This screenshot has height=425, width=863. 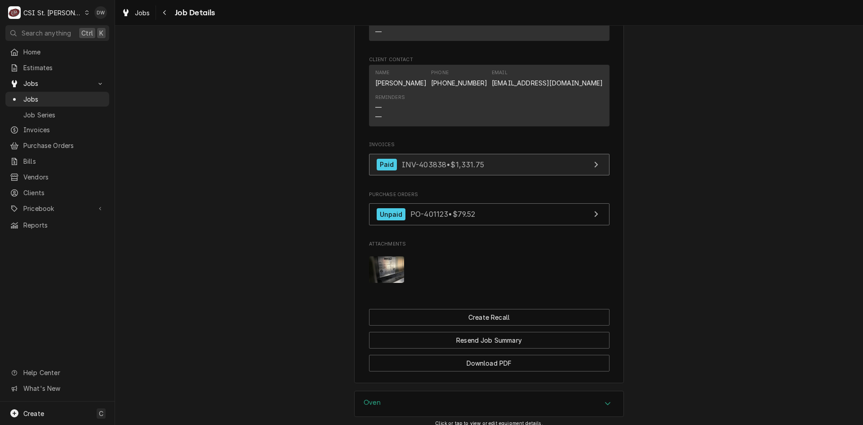 I want to click on span: Home, so click(x=64, y=52).